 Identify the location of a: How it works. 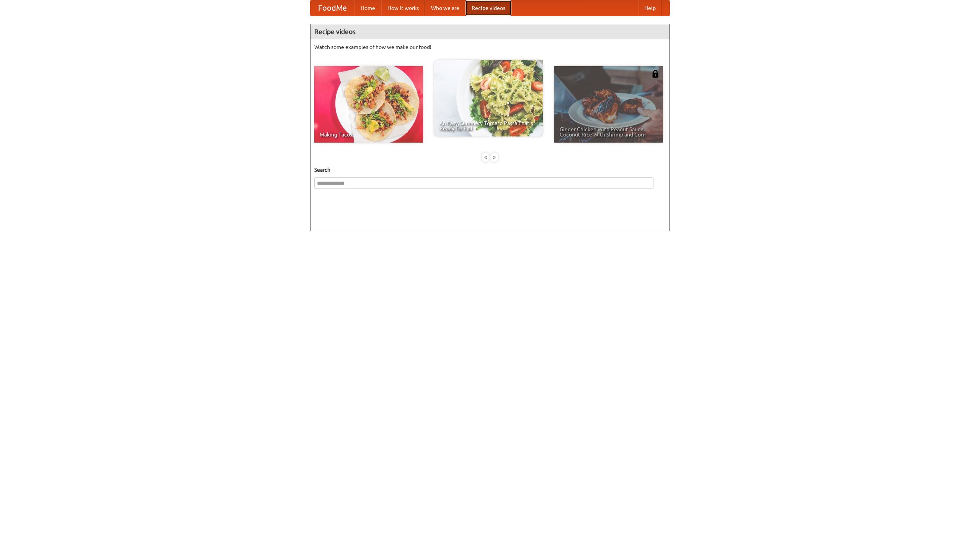
(403, 8).